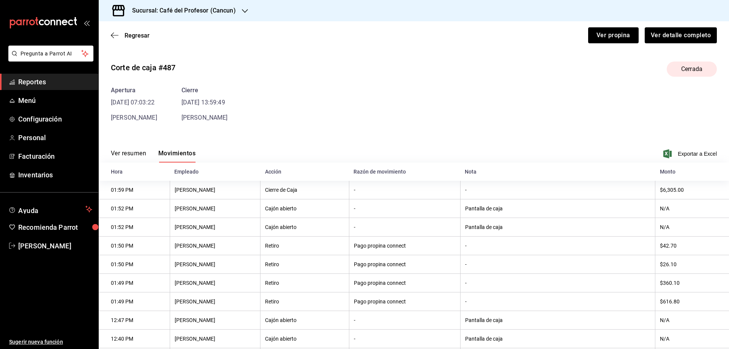 This screenshot has width=729, height=349. I want to click on th: 12:40 PM, so click(134, 339).